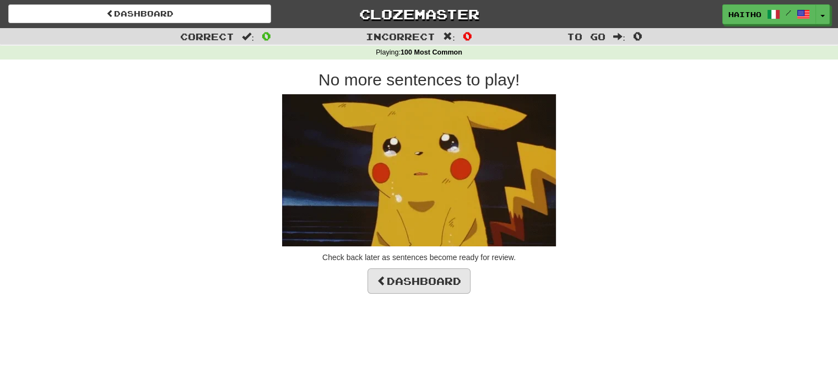  Describe the element at coordinates (420, 257) in the screenshot. I see `p: Check back later as sentences become ready for review.` at that location.